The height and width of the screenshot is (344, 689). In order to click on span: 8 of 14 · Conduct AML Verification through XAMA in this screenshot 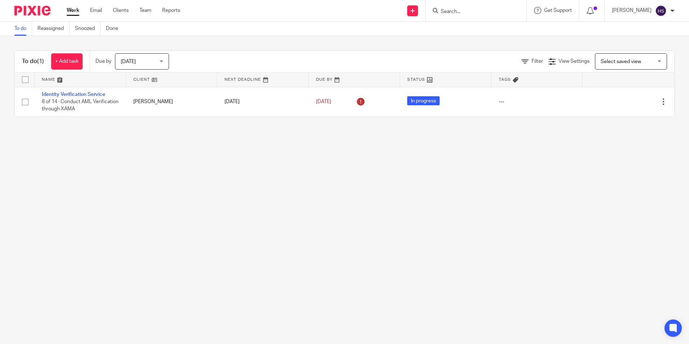, I will do `click(80, 105)`.